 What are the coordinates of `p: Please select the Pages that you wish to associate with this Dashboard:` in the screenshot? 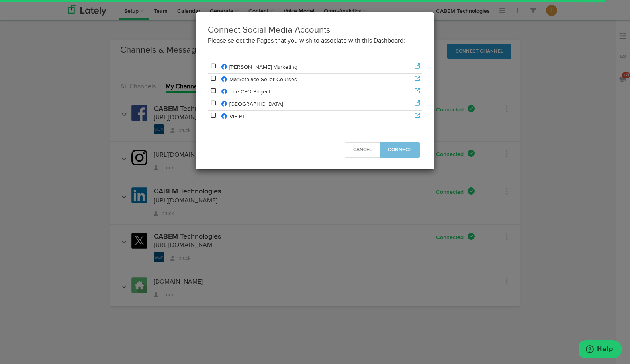 It's located at (315, 41).